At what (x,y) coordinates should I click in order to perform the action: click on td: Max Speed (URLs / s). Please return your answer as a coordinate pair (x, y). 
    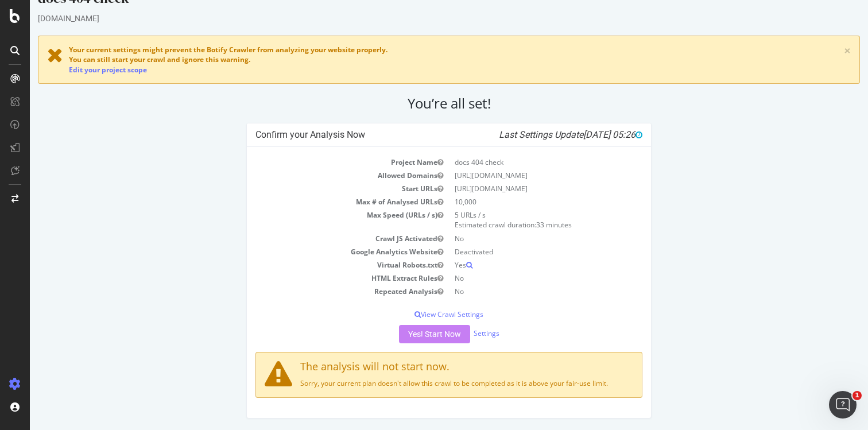
    Looking at the image, I should click on (322, 220).